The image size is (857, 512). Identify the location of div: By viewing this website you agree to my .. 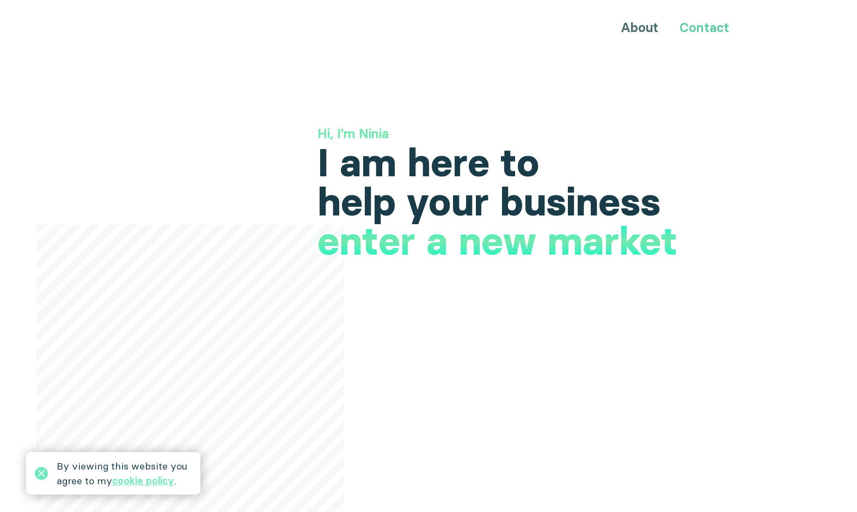
(124, 474).